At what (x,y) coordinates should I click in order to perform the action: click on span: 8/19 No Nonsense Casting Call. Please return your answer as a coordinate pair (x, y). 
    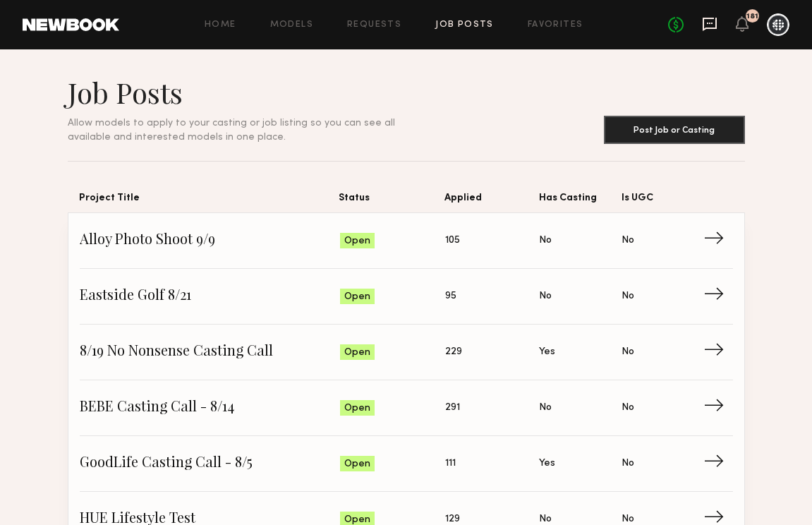
    Looking at the image, I should click on (210, 352).